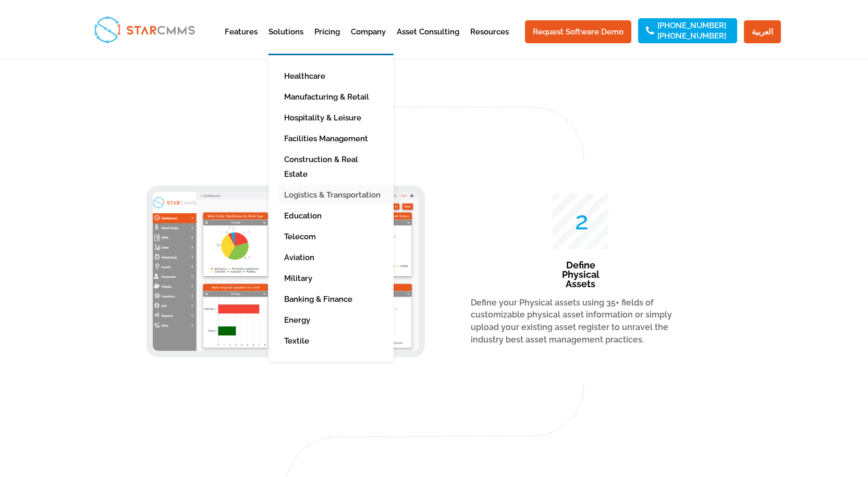 The height and width of the screenshot is (477, 868). What do you see at coordinates (286, 271) in the screenshot?
I see `img: Define Assets - Aladdin CMMS` at bounding box center [286, 271].